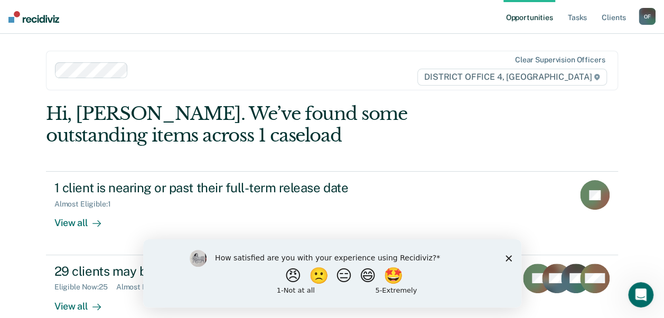 The image size is (664, 318). What do you see at coordinates (240, 188) in the screenshot?
I see `div: 1 client is nearing or past their full-term release date` at bounding box center [240, 188].